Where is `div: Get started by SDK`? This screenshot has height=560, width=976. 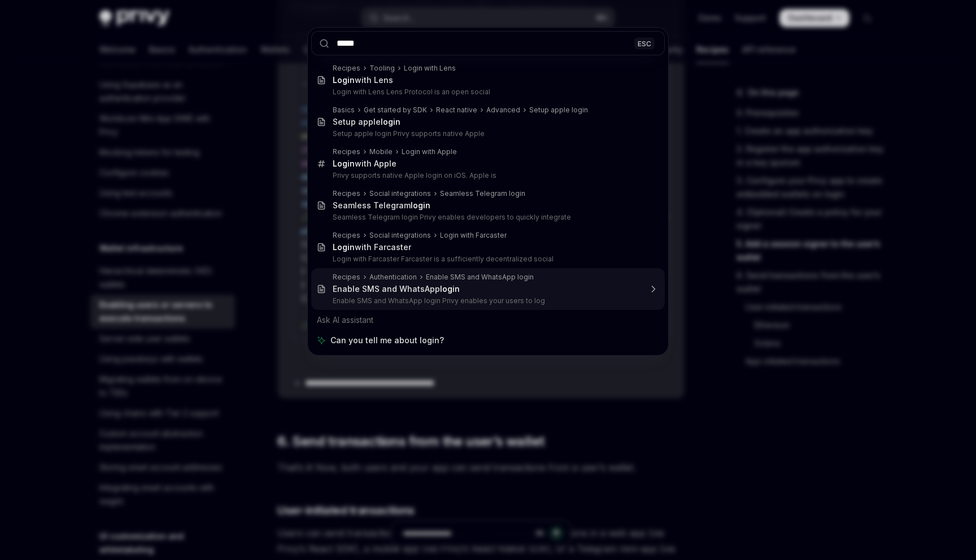 div: Get started by SDK is located at coordinates (395, 110).